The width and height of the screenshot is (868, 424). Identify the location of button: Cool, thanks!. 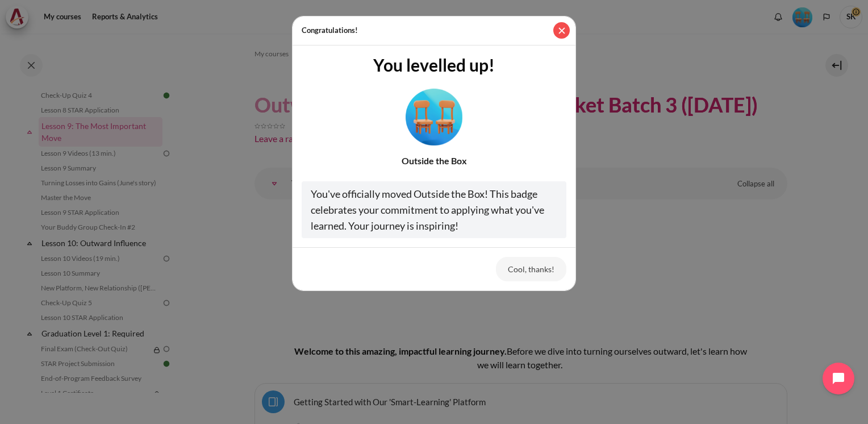
(531, 269).